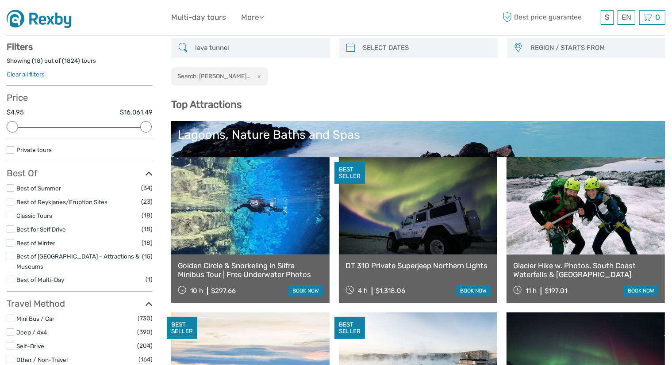 This screenshot has height=365, width=672. Describe the element at coordinates (35, 319) in the screenshot. I see `a: Mini Bus / Car` at that location.